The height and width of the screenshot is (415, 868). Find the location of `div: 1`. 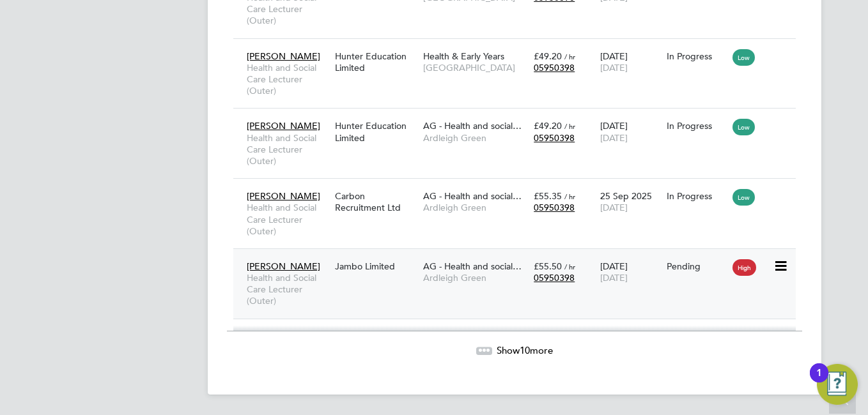

div: 1 is located at coordinates (819, 381).